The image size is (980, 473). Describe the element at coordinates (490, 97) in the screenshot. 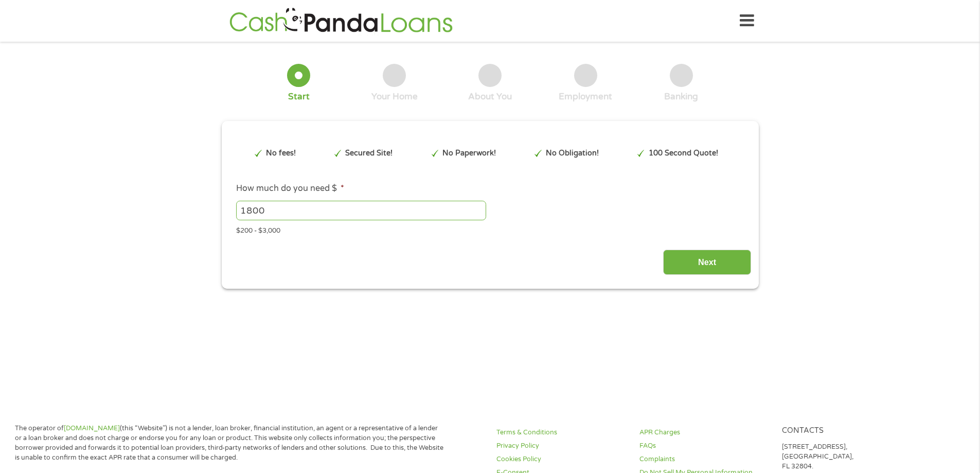

I see `div: About You` at that location.